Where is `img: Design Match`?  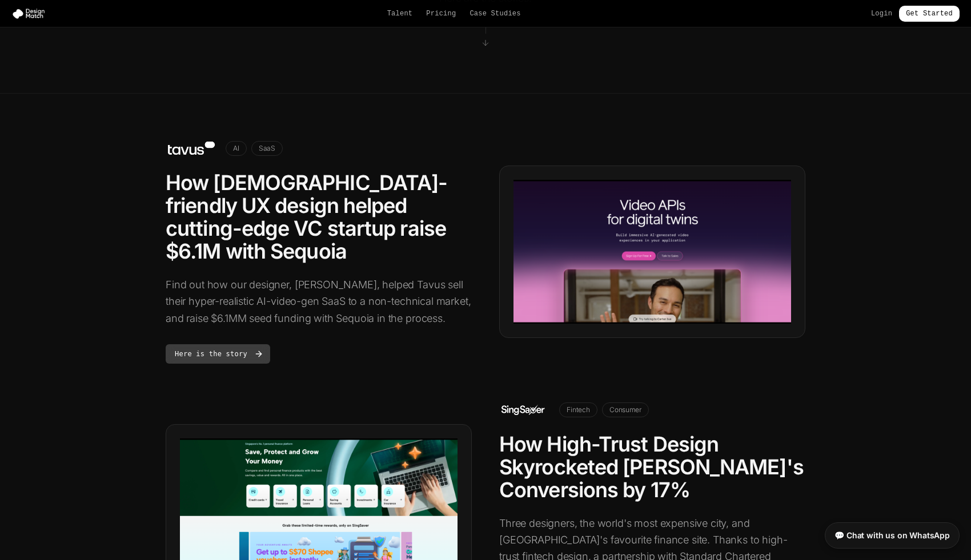
img: Design Match is located at coordinates (31, 14).